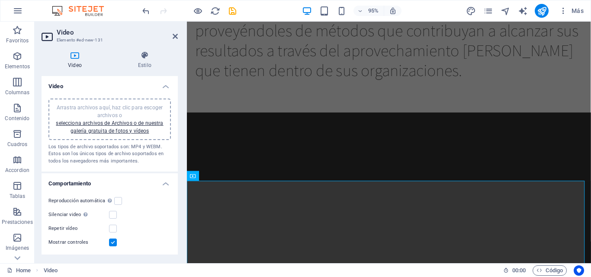 Image resolution: width=591 pixels, height=277 pixels. Describe the element at coordinates (17, 41) in the screenshot. I see `p: Favoritos` at that location.